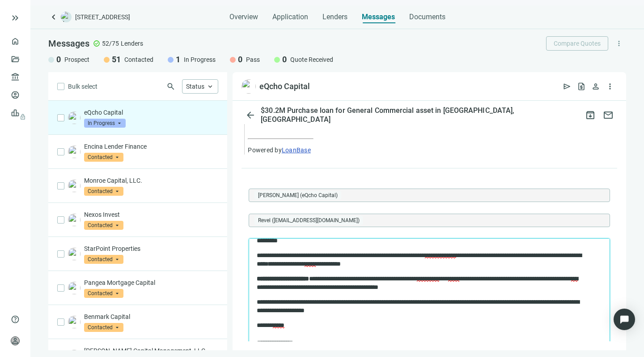  Describe the element at coordinates (608, 115) in the screenshot. I see `span: mail` at that location.